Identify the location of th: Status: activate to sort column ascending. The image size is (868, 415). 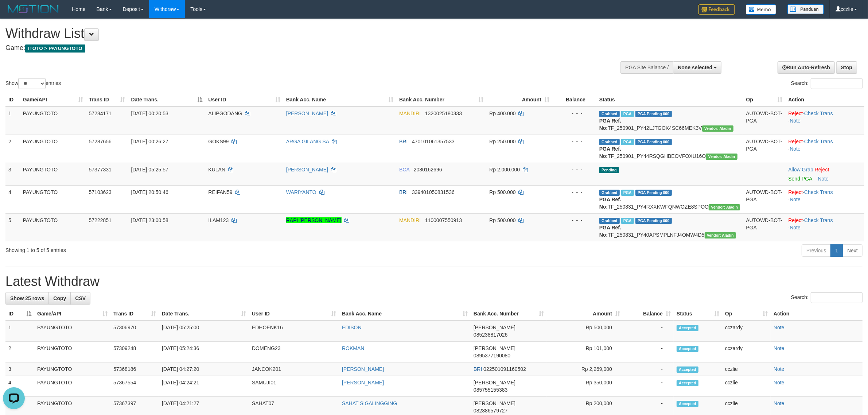
(697, 314).